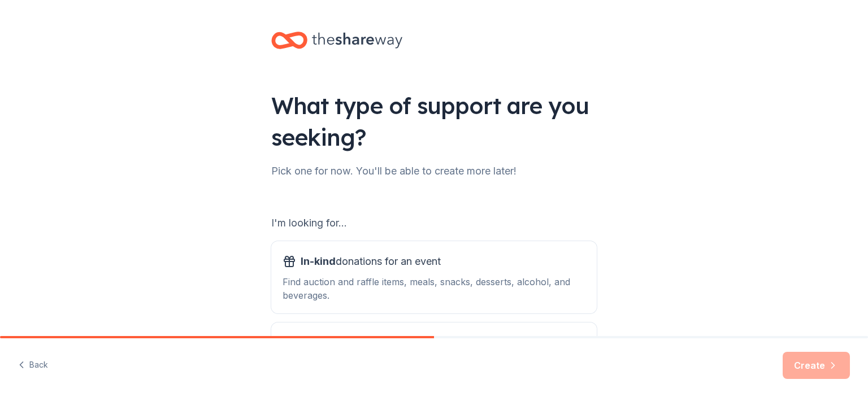  Describe the element at coordinates (33, 366) in the screenshot. I see `button: Back` at that location.